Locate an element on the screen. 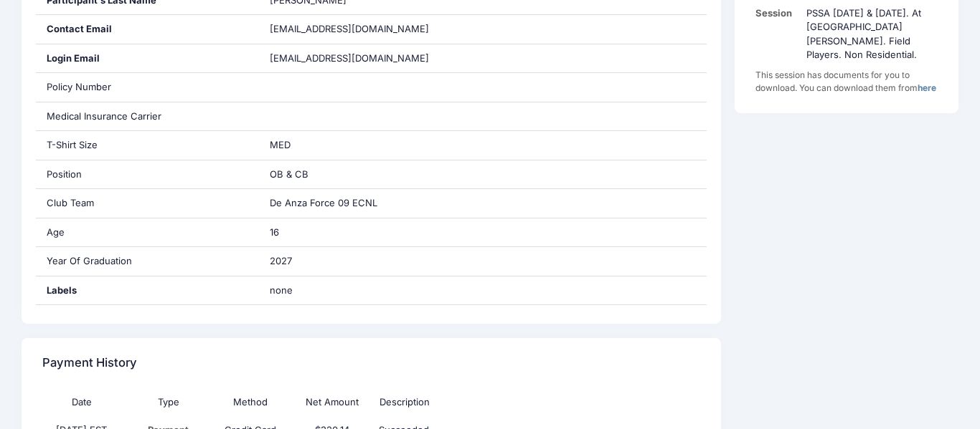 Image resolution: width=980 pixels, height=429 pixels. div: Year Of Graduation is located at coordinates (148, 261).